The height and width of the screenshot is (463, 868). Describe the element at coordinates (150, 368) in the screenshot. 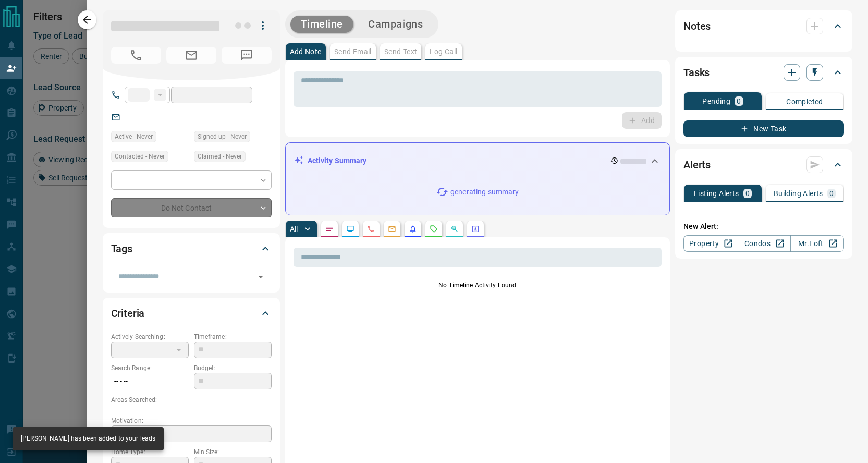

I see `p: Search Range:` at that location.